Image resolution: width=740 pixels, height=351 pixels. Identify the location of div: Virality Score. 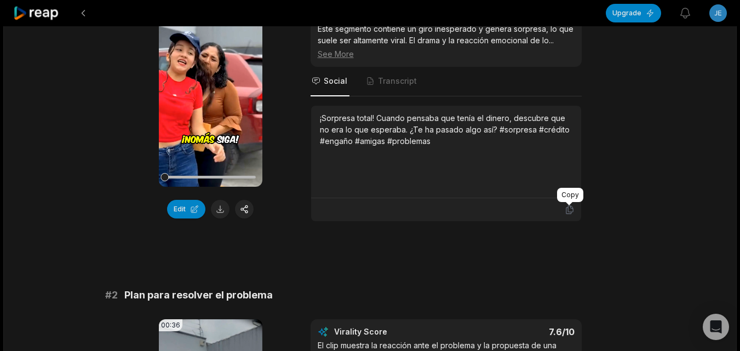
(393, 332).